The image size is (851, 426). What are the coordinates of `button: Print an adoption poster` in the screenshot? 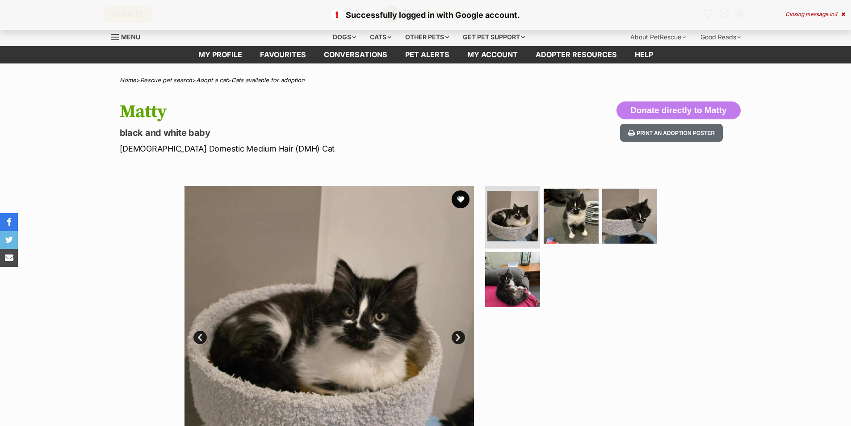 It's located at (671, 133).